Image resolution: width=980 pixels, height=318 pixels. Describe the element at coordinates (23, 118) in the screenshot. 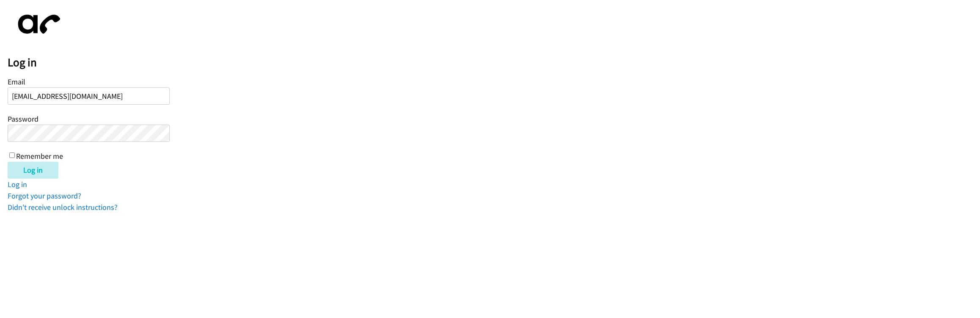

I see `label: Password` at that location.